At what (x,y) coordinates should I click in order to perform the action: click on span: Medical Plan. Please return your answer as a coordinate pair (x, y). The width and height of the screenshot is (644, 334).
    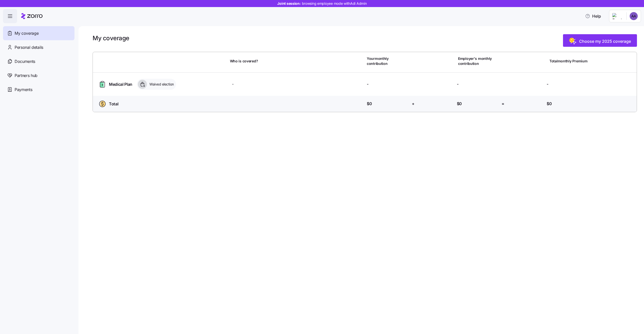
    Looking at the image, I should click on (120, 84).